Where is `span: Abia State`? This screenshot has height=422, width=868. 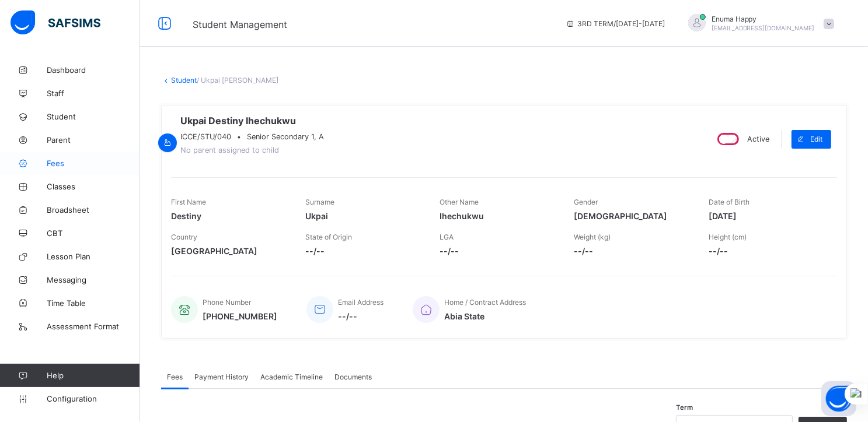 span: Abia State is located at coordinates (485, 316).